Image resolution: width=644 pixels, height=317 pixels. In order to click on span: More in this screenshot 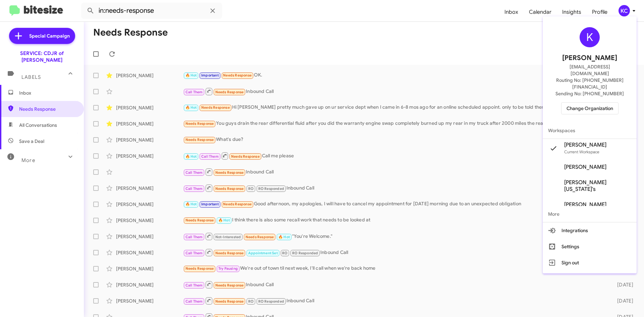, I will do `click(590, 214)`.